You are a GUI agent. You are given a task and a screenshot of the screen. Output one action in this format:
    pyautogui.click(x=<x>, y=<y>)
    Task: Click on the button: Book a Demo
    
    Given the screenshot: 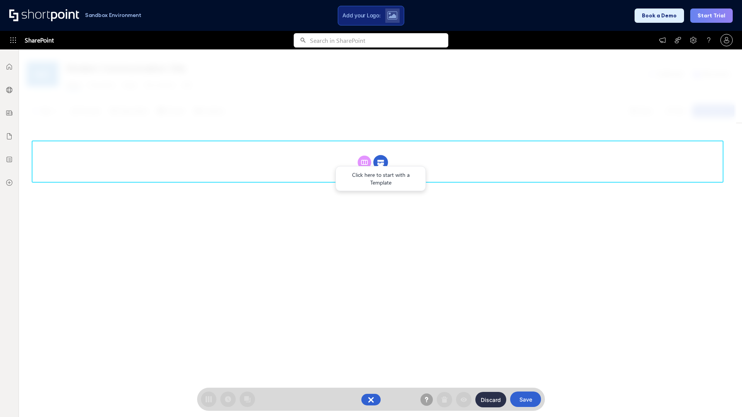 What is the action you would take?
    pyautogui.click(x=659, y=15)
    